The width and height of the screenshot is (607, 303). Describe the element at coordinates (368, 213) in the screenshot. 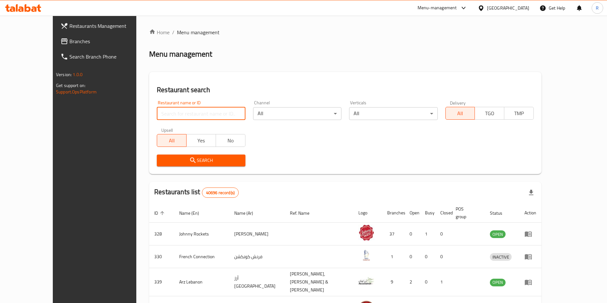

I see `th: Logo` at that location.